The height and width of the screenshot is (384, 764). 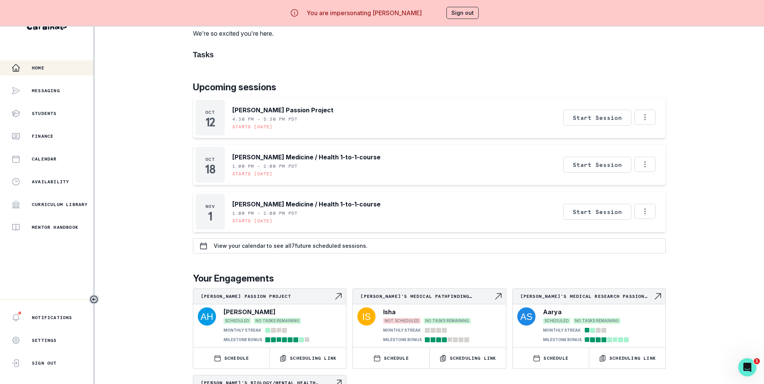 I want to click on p: 4:30 PM - 5:30 PM PDT, so click(x=265, y=119).